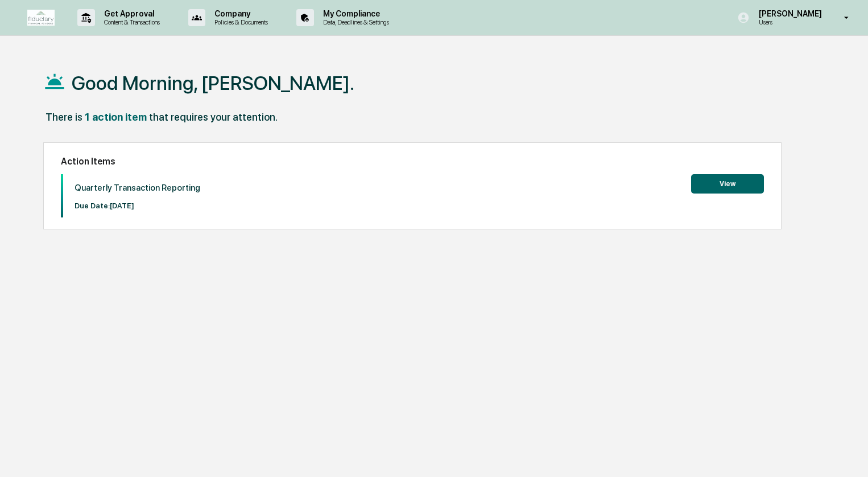 The image size is (868, 477). I want to click on div: There is, so click(64, 117).